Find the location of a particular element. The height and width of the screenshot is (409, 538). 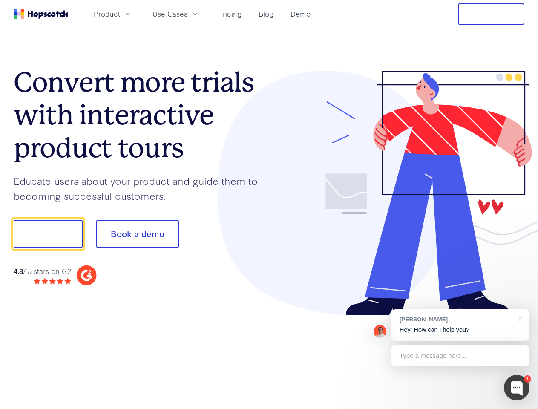

img: Mark Spera is located at coordinates (380, 332).